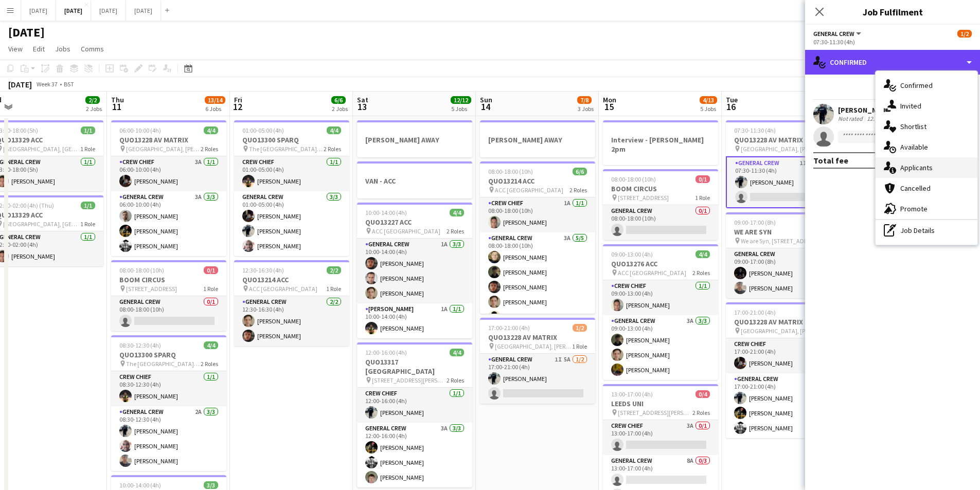  Describe the element at coordinates (913, 126) in the screenshot. I see `span: Shortlist` at that location.